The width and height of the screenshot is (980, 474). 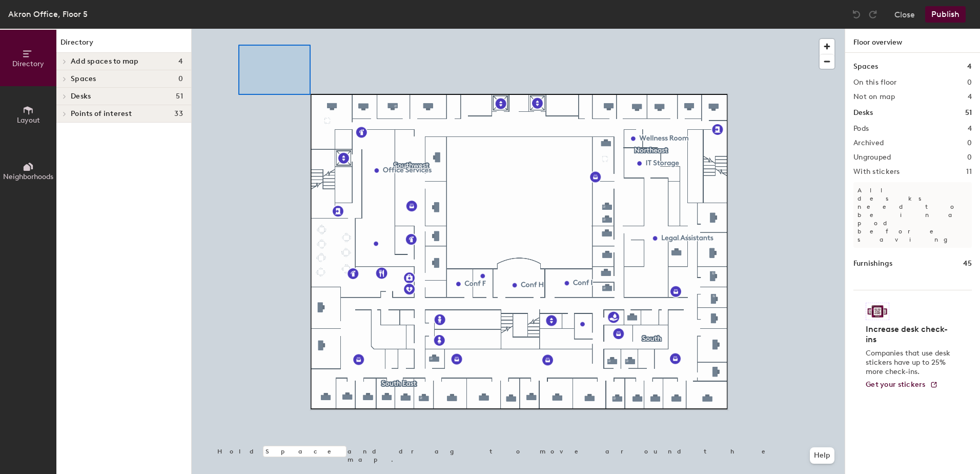 I want to click on h1: 45, so click(x=967, y=264).